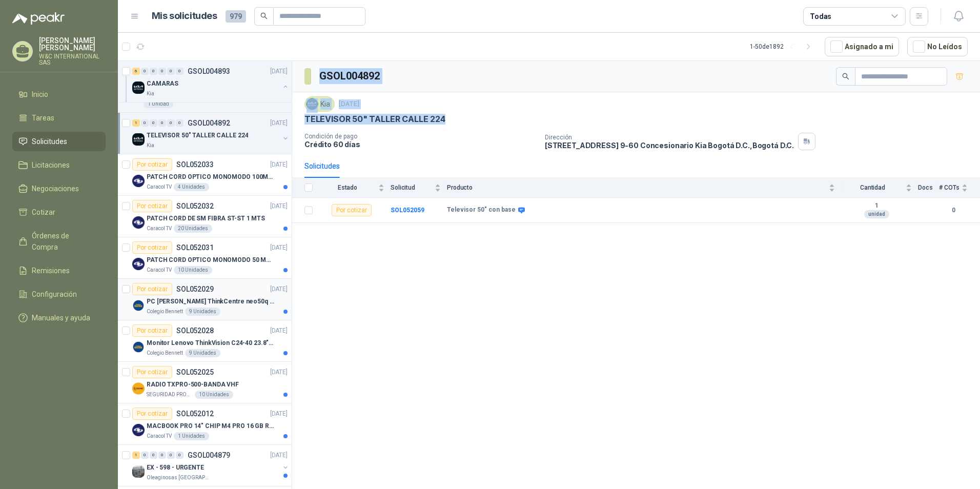  What do you see at coordinates (191, 187) in the screenshot?
I see `div: 4 Unidades` at bounding box center [191, 187].